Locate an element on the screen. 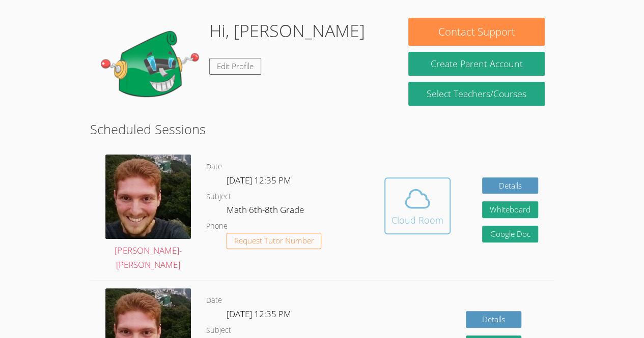 This screenshot has width=644, height=338. button: Contact Support is located at coordinates (476, 32).